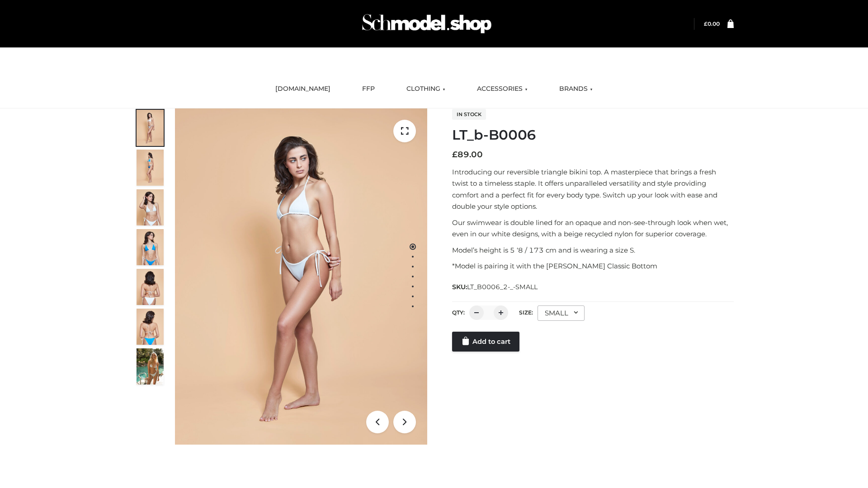  What do you see at coordinates (150, 327) in the screenshot?
I see `img: ArielClassicBikiniTop_CloudNine_AzureSky_OW114ECO_8-scaled.jpg` at bounding box center [150, 327].